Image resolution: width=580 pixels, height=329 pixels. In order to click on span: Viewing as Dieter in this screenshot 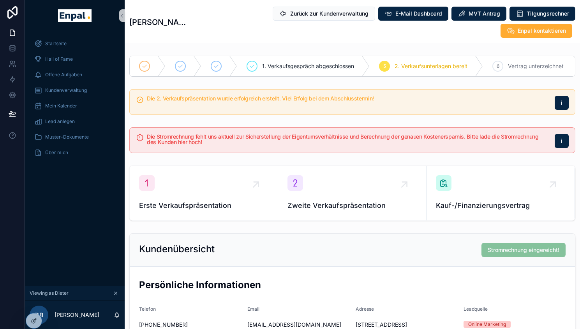, I will do `click(49, 293)`.